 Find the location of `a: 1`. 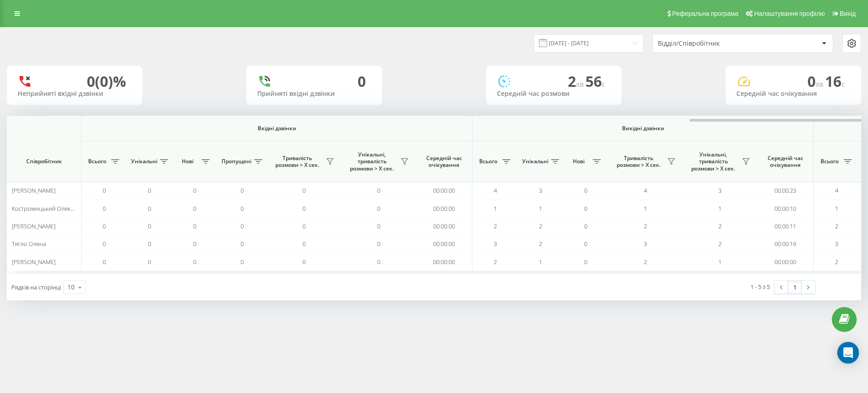

a: 1 is located at coordinates (795, 287).